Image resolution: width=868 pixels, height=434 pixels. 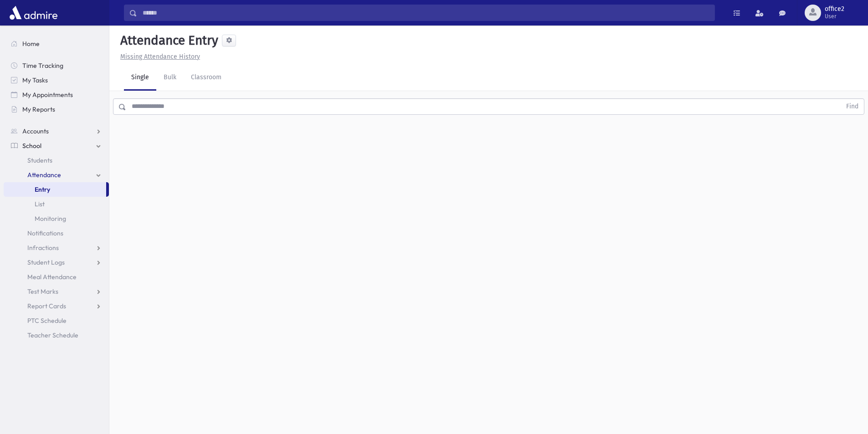 I want to click on a: Entry, so click(x=55, y=189).